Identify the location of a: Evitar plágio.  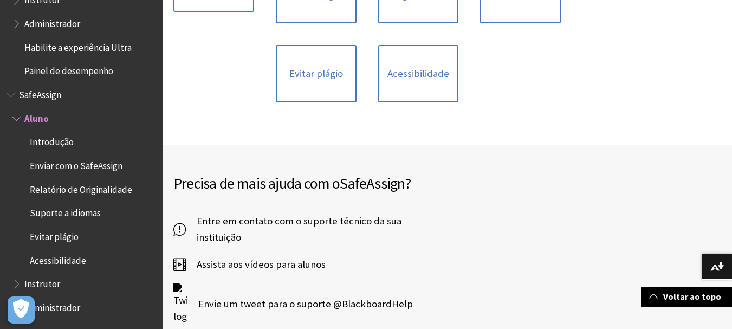
(316, 74).